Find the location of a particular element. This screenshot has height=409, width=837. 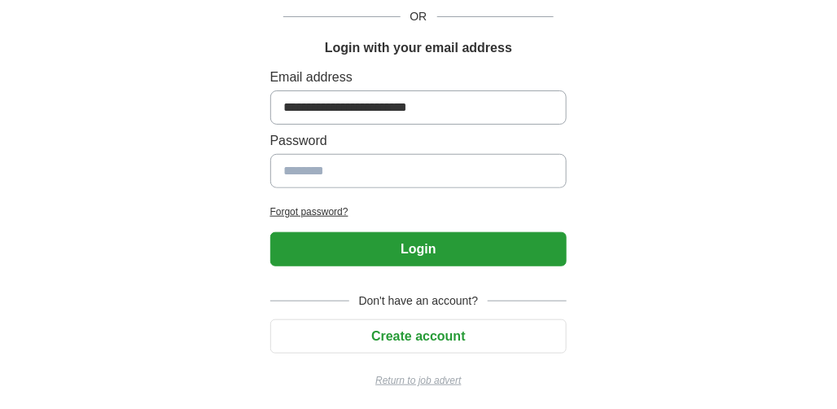

a: Create account is located at coordinates (419, 335).